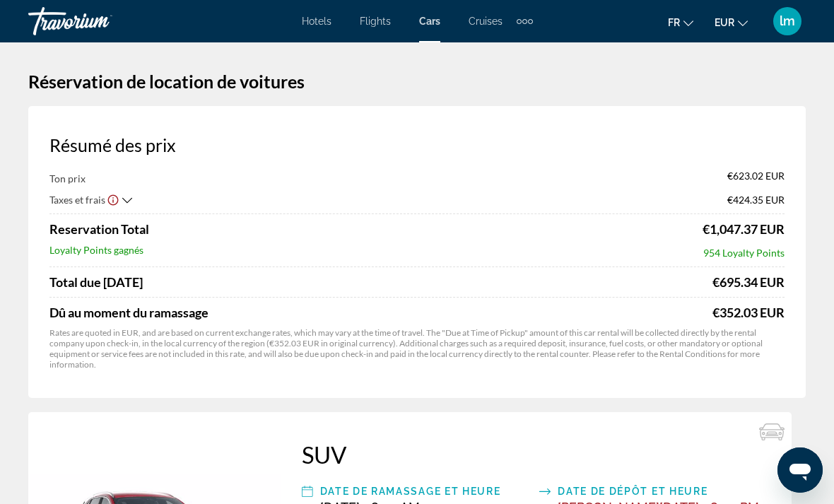 This screenshot has width=834, height=504. Describe the element at coordinates (96, 251) in the screenshot. I see `span: Loyalty Points gagnés` at that location.